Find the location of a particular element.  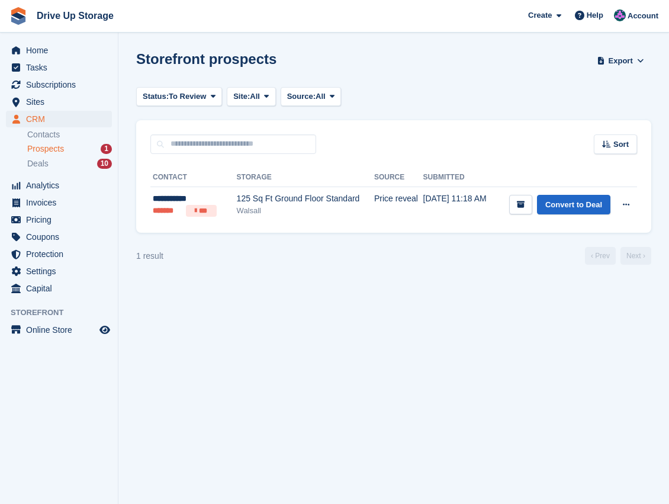

span: Coupons is located at coordinates (62, 237).